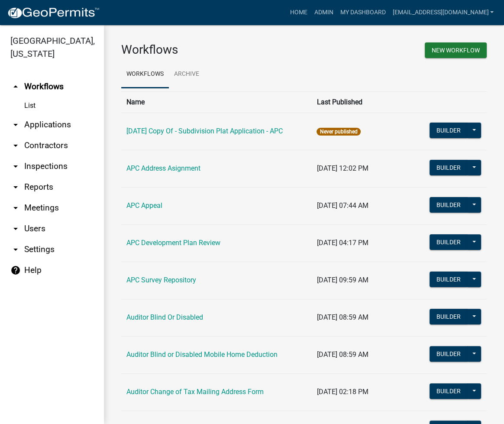 The image size is (504, 424). Describe the element at coordinates (209, 50) in the screenshot. I see `h3: Workflows` at that location.